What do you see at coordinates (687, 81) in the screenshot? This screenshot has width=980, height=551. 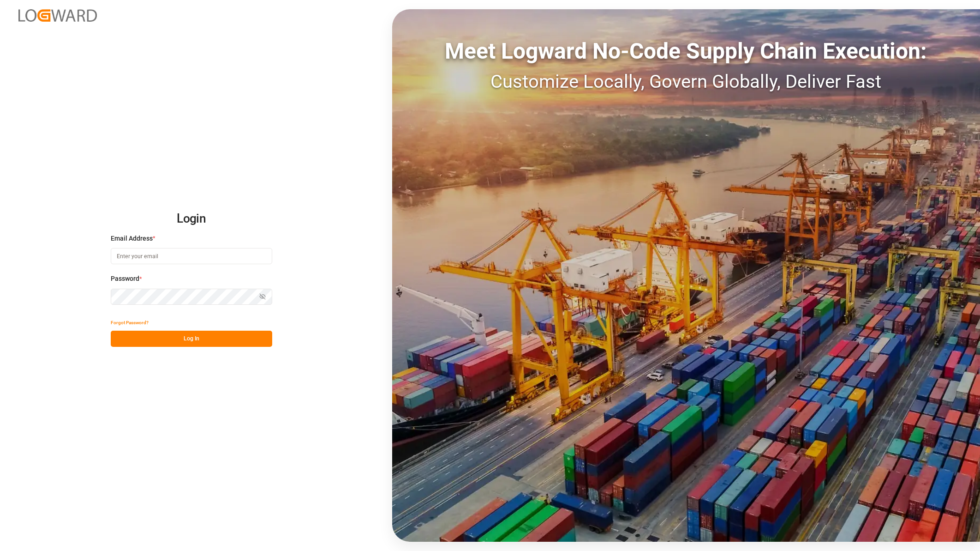 I see `div: Customize Locally, Govern Globally, Deliver Fast` at bounding box center [687, 81].